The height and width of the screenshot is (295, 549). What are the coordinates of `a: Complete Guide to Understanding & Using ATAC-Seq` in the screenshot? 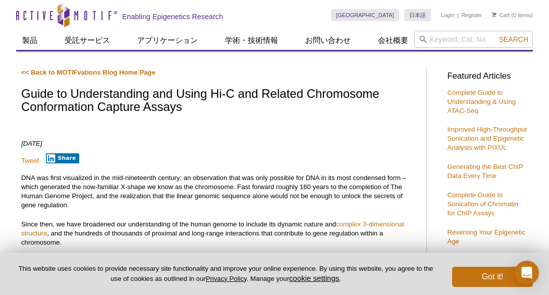 It's located at (481, 101).